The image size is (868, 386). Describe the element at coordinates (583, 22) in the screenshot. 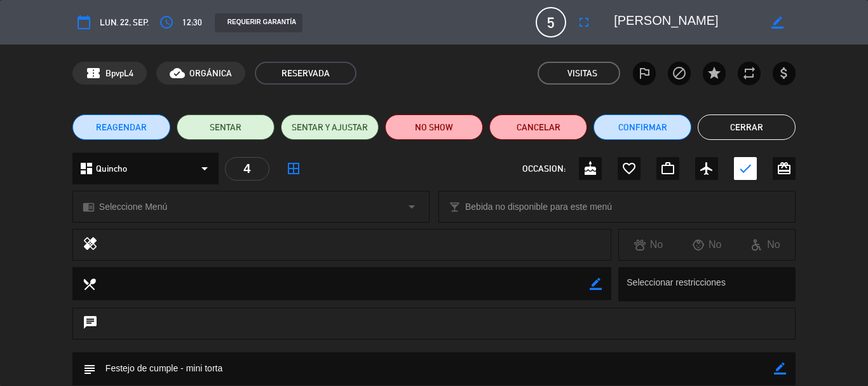

I see `button: fullscreen` at that location.